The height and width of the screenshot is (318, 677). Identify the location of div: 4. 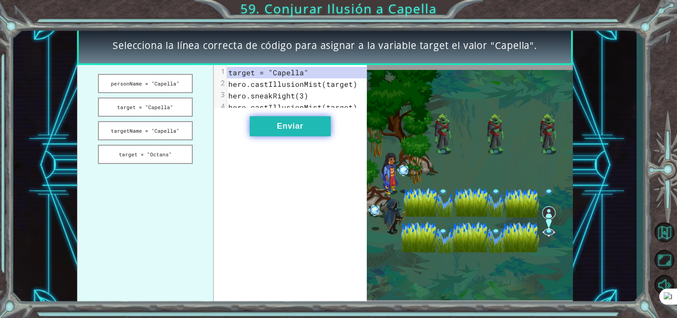
(220, 106).